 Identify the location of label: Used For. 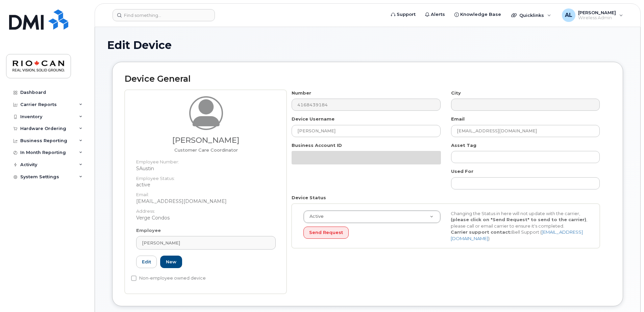
(462, 171).